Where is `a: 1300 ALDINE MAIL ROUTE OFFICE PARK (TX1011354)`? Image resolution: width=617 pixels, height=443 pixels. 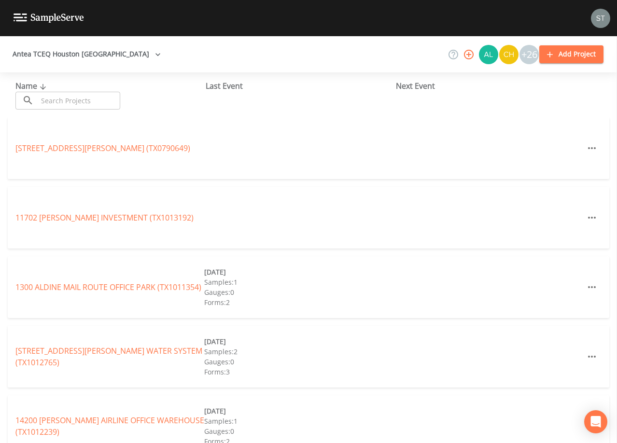 a: 1300 ALDINE MAIL ROUTE OFFICE PARK (TX1011354) is located at coordinates (108, 287).